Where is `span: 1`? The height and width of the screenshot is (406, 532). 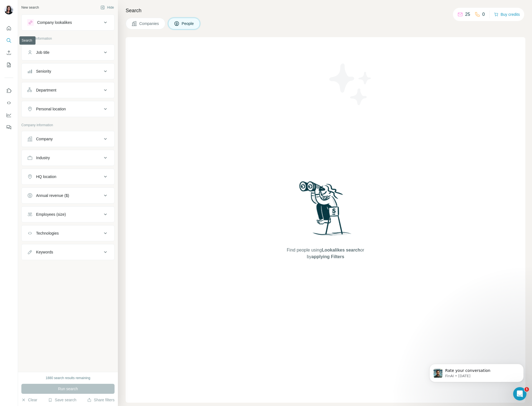
span: 1 is located at coordinates (527, 389).